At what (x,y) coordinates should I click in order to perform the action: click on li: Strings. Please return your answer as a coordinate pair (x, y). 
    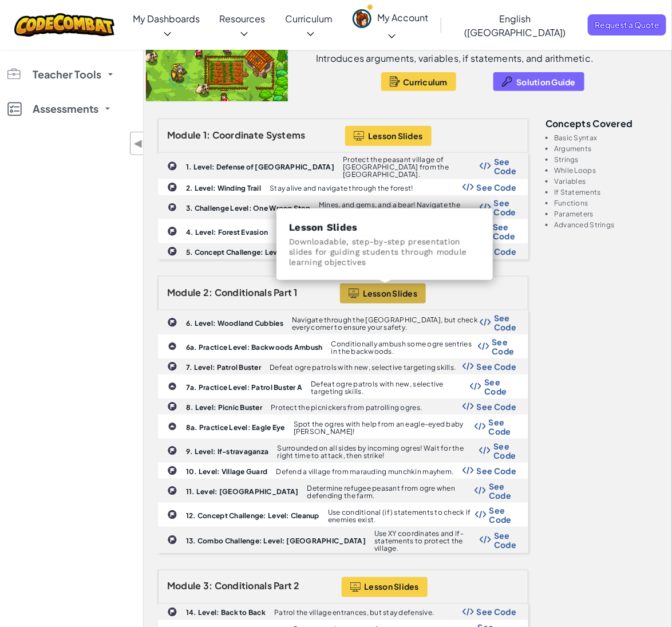
    Looking at the image, I should click on (605, 160).